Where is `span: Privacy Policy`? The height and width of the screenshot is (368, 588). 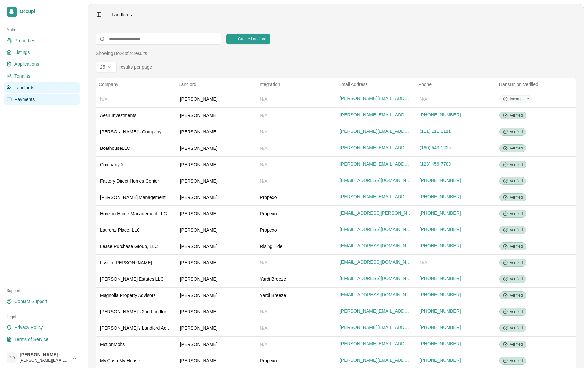
span: Privacy Policy is located at coordinates (29, 327).